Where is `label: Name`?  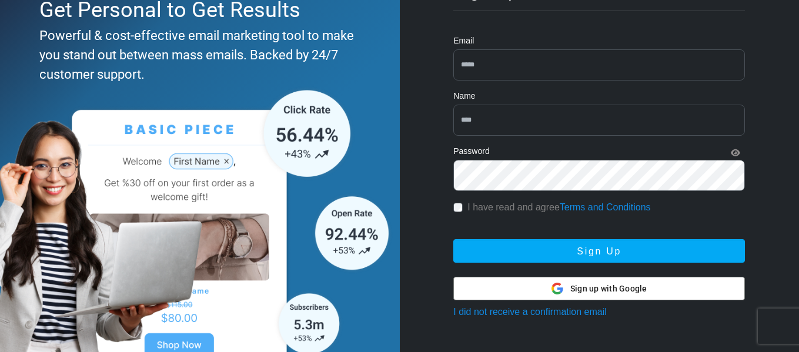 label: Name is located at coordinates (464, 96).